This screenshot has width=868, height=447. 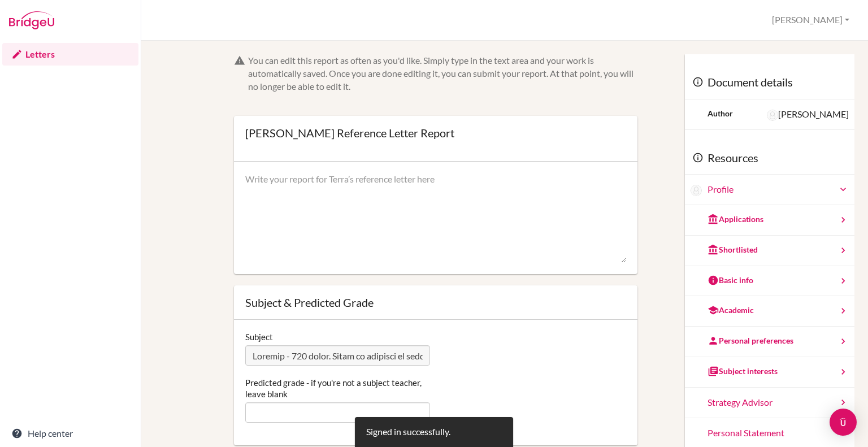 I want to click on a: Academic, so click(x=770, y=312).